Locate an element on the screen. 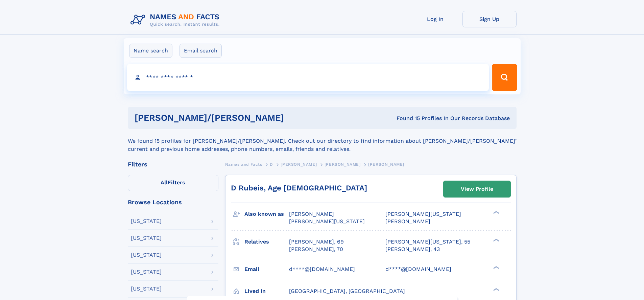 The image size is (644, 300). label: Email search is located at coordinates (200, 51).